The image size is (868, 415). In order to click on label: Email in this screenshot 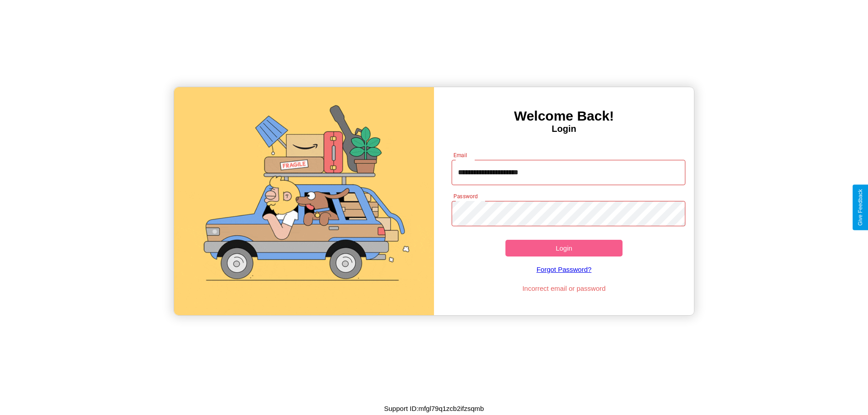, I will do `click(460, 155)`.